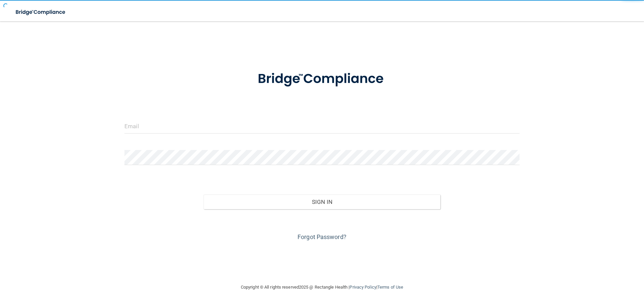  I want to click on button: Sign In, so click(322, 202).